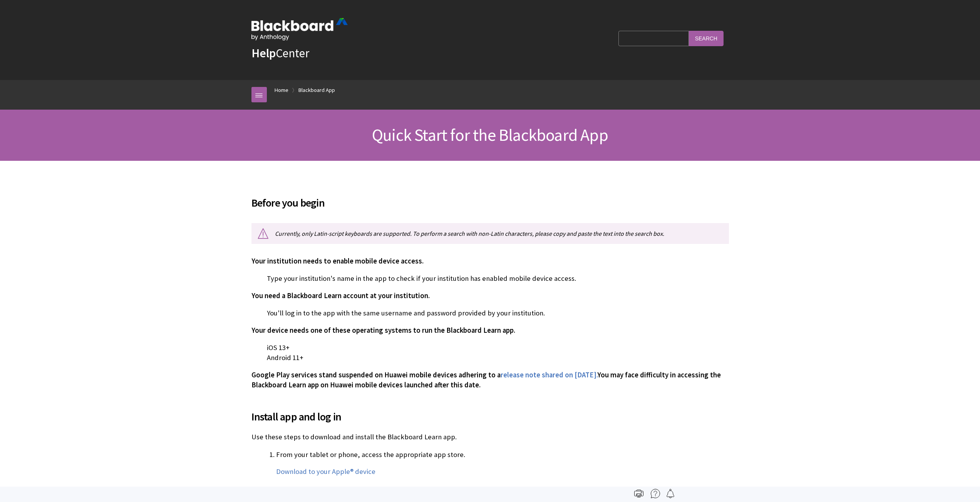 This screenshot has width=980, height=502. Describe the element at coordinates (490, 437) in the screenshot. I see `p: Use these steps to download and install the Blackboard Learn app.` at that location.